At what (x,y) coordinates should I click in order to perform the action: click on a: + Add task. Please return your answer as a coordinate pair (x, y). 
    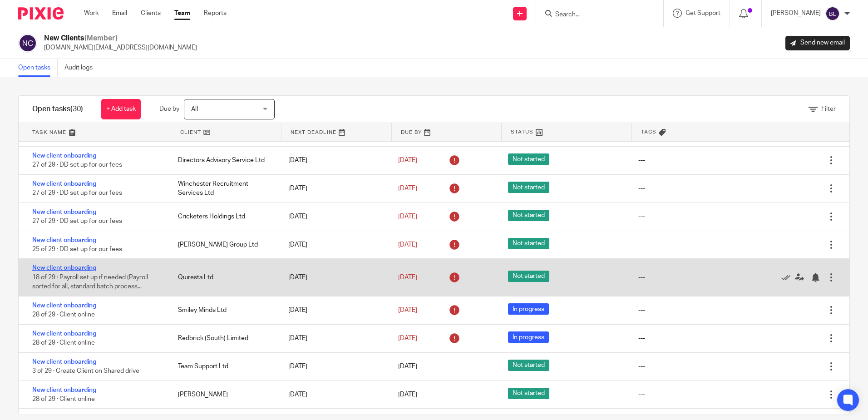
    Looking at the image, I should click on (121, 109).